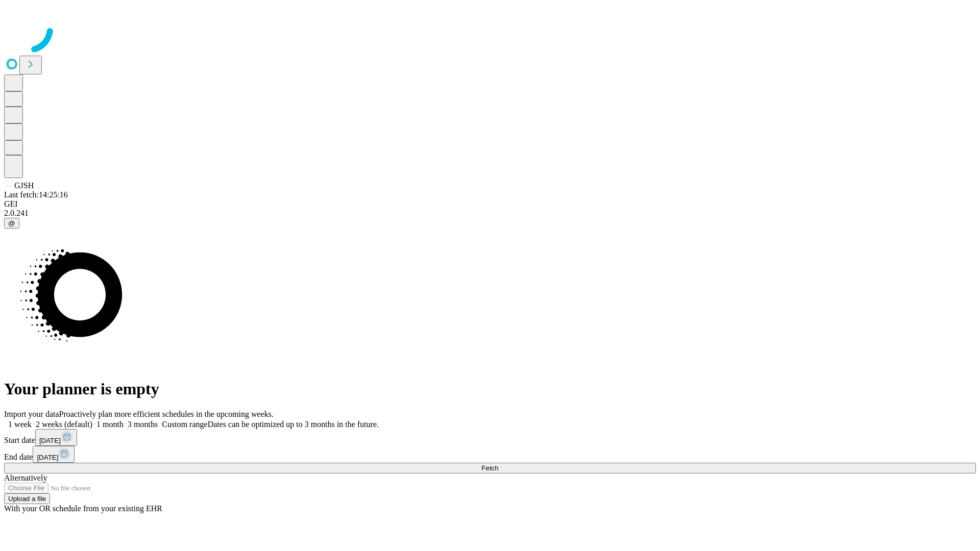 Image resolution: width=980 pixels, height=551 pixels. Describe the element at coordinates (490, 437) in the screenshot. I see `div: Start date` at that location.